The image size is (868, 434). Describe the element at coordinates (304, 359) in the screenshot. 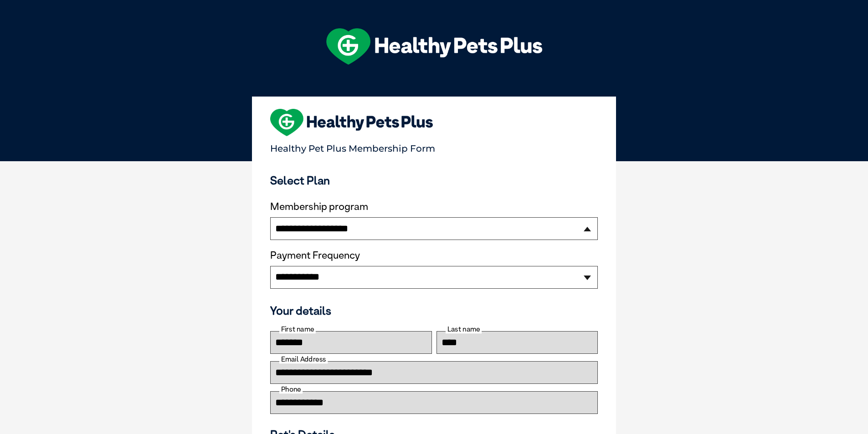

I see `label: Email Address` at that location.